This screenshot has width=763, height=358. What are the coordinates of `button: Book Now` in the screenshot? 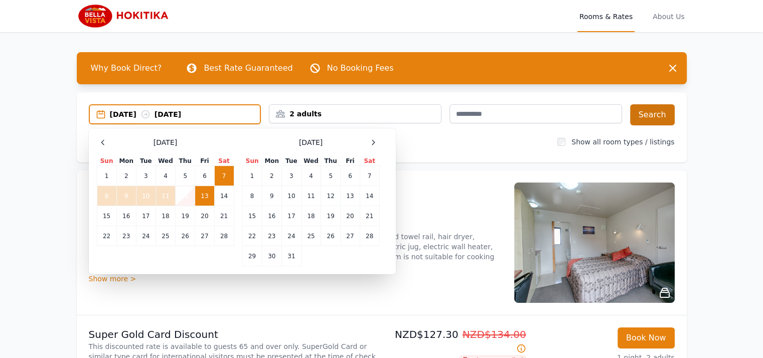 It's located at (646, 338).